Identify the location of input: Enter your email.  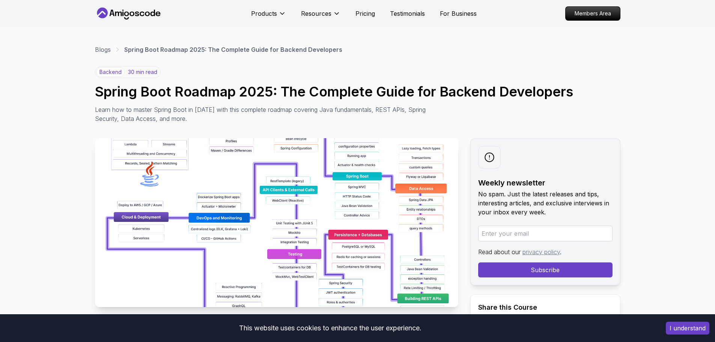
(546, 234).